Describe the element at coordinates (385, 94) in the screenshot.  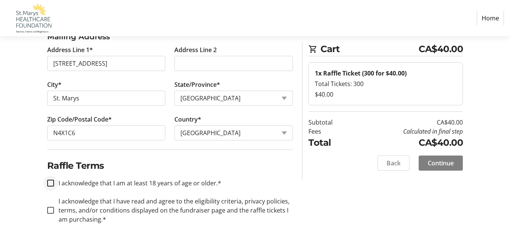
I see `div: $40.00` at that location.